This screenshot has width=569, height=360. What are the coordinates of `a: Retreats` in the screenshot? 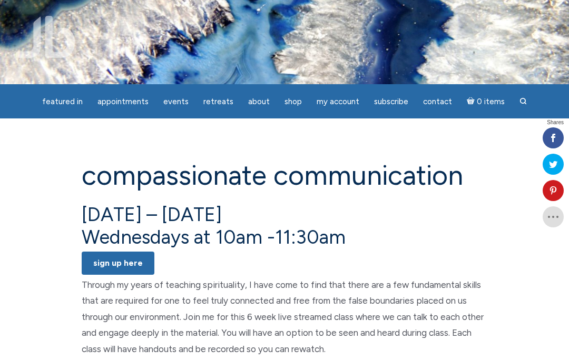 It's located at (218, 102).